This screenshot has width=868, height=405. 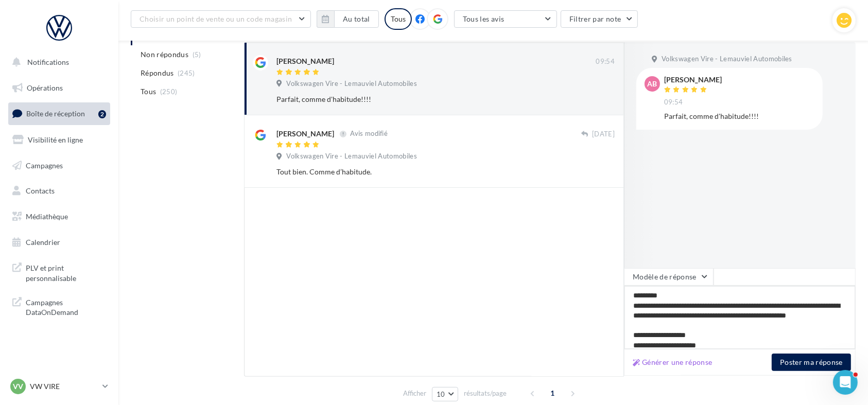 I want to click on span: Opérations, so click(x=45, y=88).